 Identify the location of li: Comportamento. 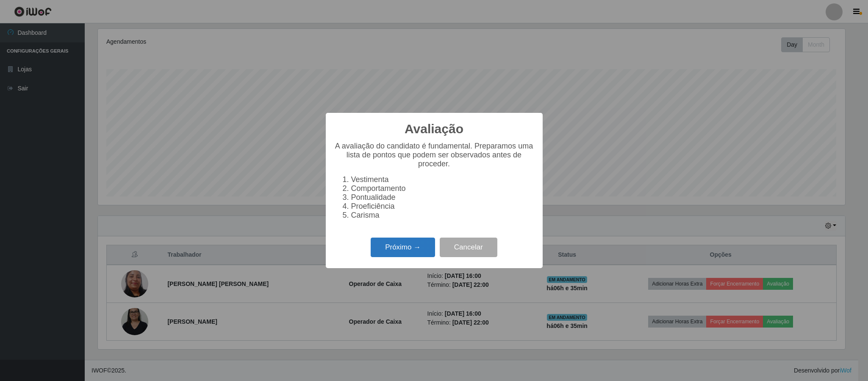
(442, 189).